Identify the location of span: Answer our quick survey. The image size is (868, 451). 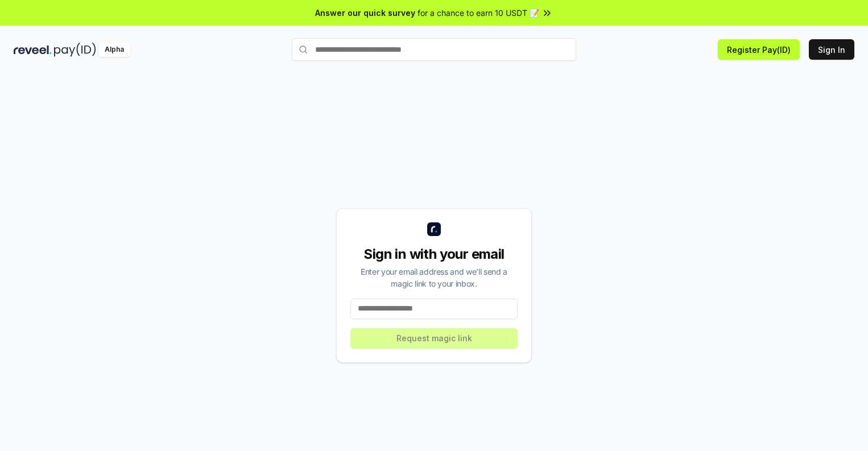
(365, 12).